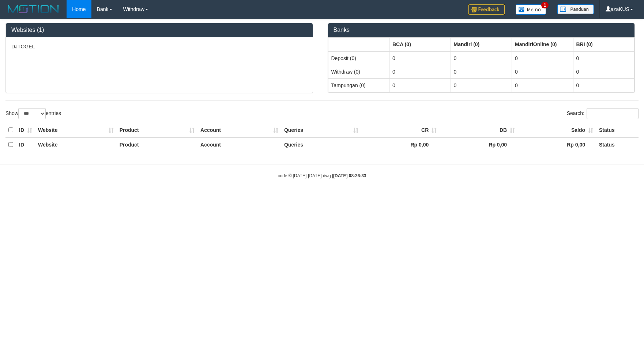 The height and width of the screenshot is (337, 644). Describe the element at coordinates (576, 9) in the screenshot. I see `img: panduan.png` at that location.